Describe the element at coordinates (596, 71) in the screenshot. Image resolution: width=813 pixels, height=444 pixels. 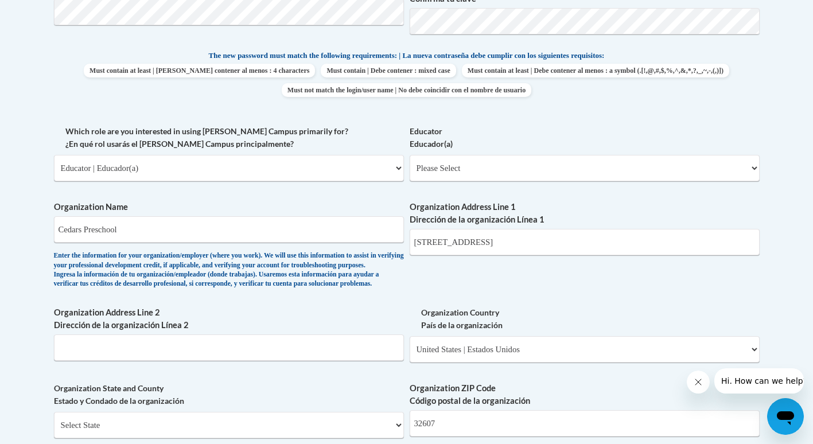
I see `span: Must contain at least | Debe contener al menos : a symbol (.[!,@,#,$,%,^,&,*,?,_,~,-,(,)])` at that location.